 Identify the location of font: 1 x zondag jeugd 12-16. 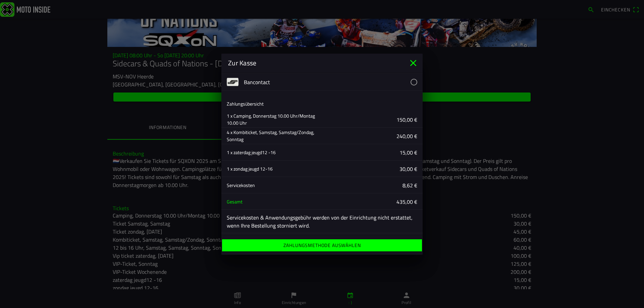
(250, 168).